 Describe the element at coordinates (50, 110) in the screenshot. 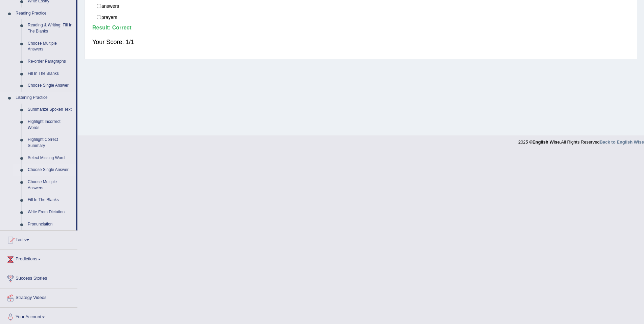

I see `a: Summarize Spoken Text` at that location.